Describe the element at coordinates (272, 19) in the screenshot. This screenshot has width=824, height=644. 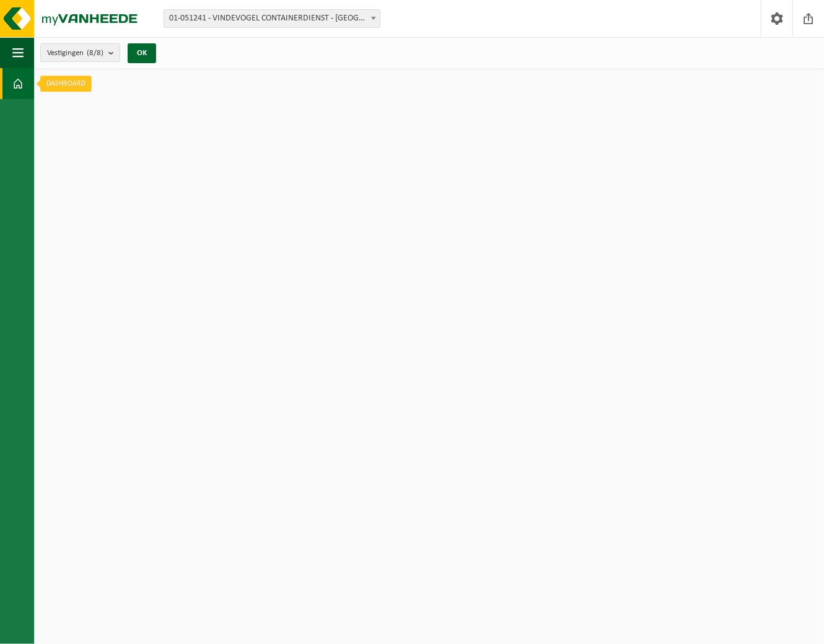
I see `span: 01-051241 - VINDEVOGEL CONTAINERDIENST - OUDENAARDE - OUDENAARDE` at that location.